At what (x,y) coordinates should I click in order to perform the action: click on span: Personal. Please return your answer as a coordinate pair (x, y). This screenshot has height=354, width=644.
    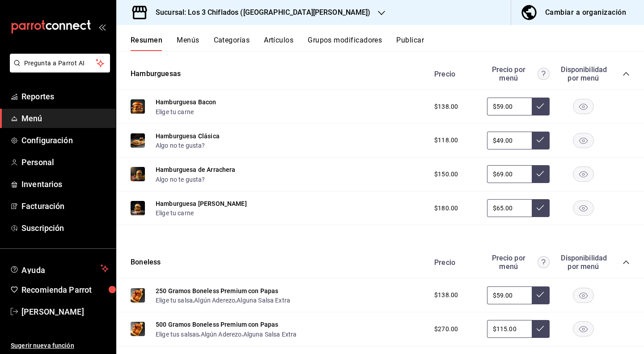
    Looking at the image, I should click on (65, 162).